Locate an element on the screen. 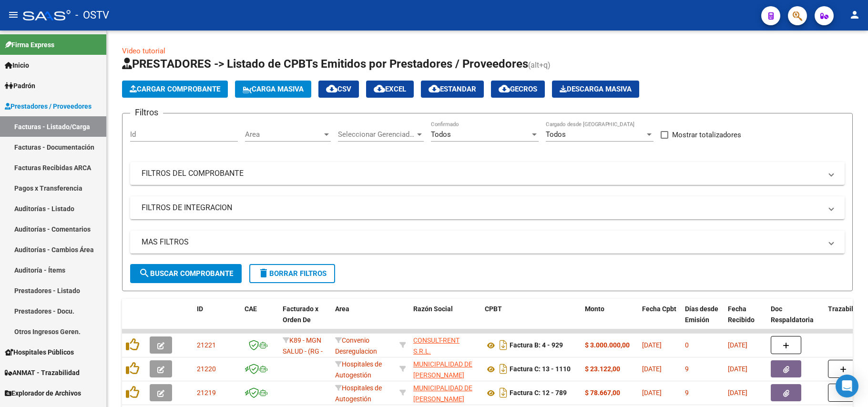 Image resolution: width=868 pixels, height=407 pixels. span: Convenio Desregulacion is located at coordinates (356, 345).